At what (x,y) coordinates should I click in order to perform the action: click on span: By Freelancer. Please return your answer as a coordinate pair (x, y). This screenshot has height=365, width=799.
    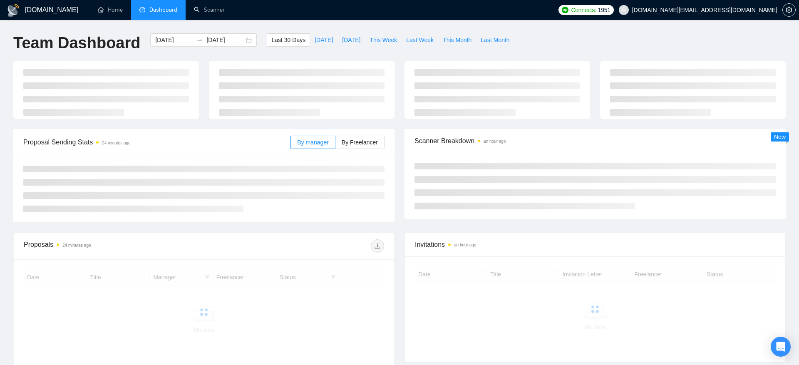
    Looking at the image, I should click on (360, 142).